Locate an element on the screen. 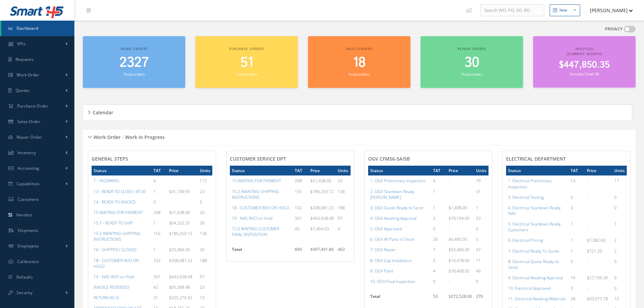 This screenshot has width=644, height=308. a: 6. OGV All Parts in Stock is located at coordinates (392, 239).